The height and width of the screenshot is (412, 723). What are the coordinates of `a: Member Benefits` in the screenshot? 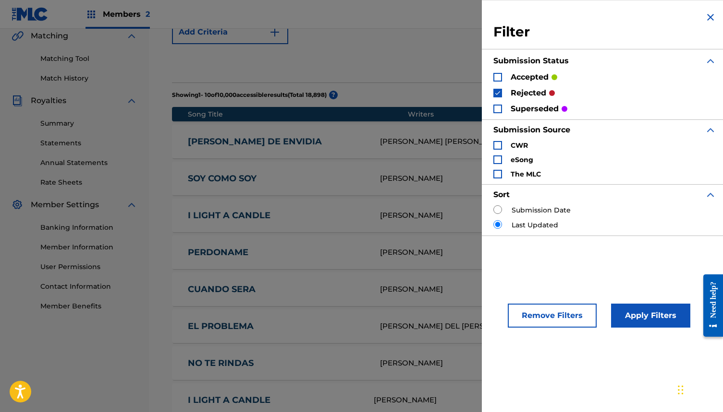 It's located at (89, 306).